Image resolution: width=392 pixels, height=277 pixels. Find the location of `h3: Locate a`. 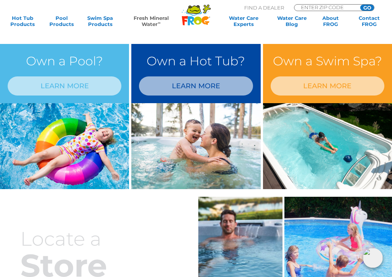

h3: Locate a is located at coordinates (93, 239).